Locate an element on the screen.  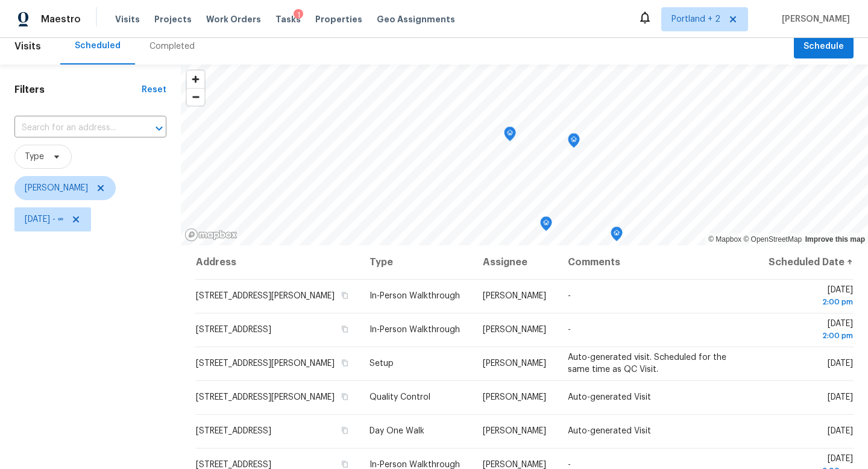
span: Maestro is located at coordinates (61, 20).